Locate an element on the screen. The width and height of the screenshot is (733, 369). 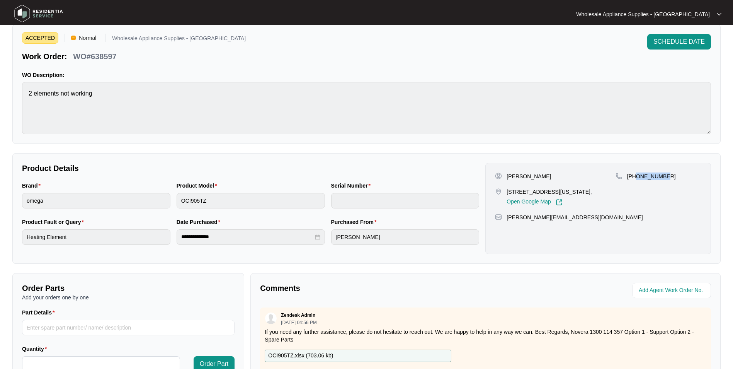
p: If you need any further assistance, please do not hesitate to reach out. We are happy to help in ... is located at coordinates (485, 335).